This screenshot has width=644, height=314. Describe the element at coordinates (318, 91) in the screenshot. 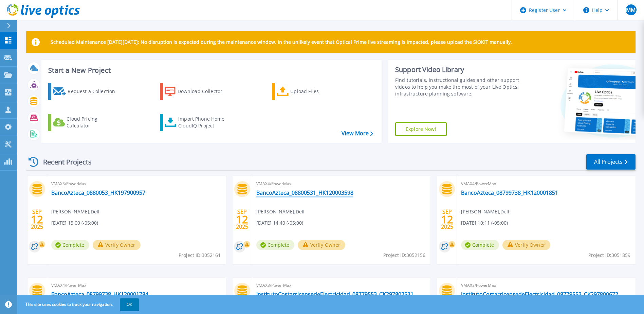

I see `div: Upload Files` at that location.